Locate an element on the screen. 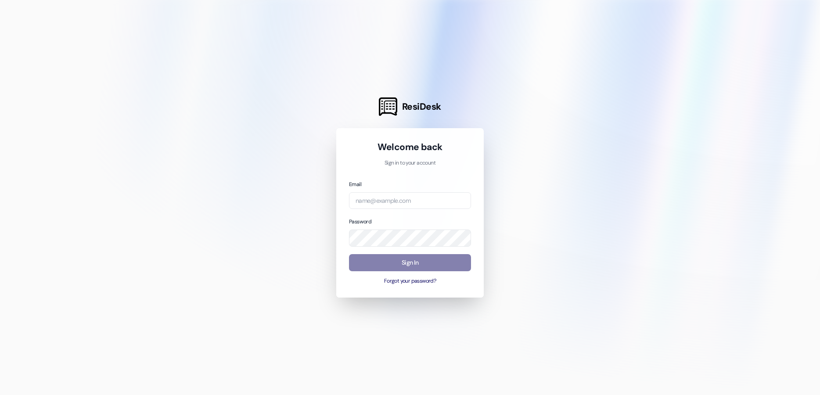 The image size is (820, 395). button: Forgot your password? is located at coordinates (410, 281).